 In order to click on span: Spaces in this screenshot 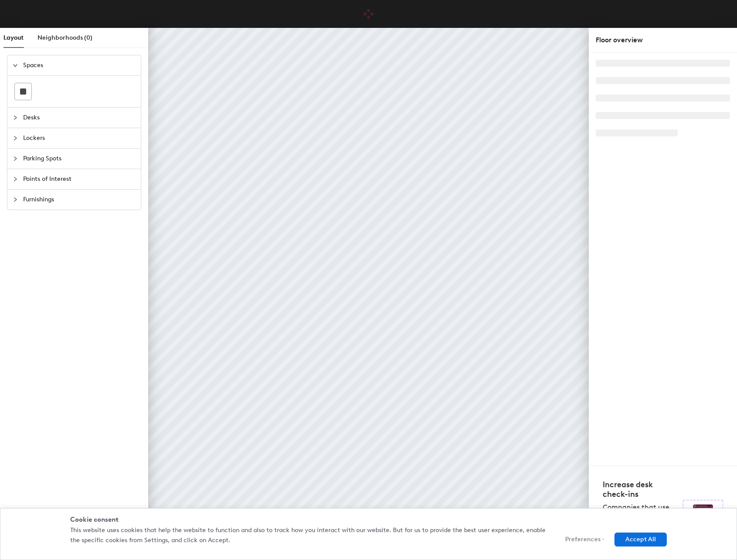, I will do `click(80, 65)`.